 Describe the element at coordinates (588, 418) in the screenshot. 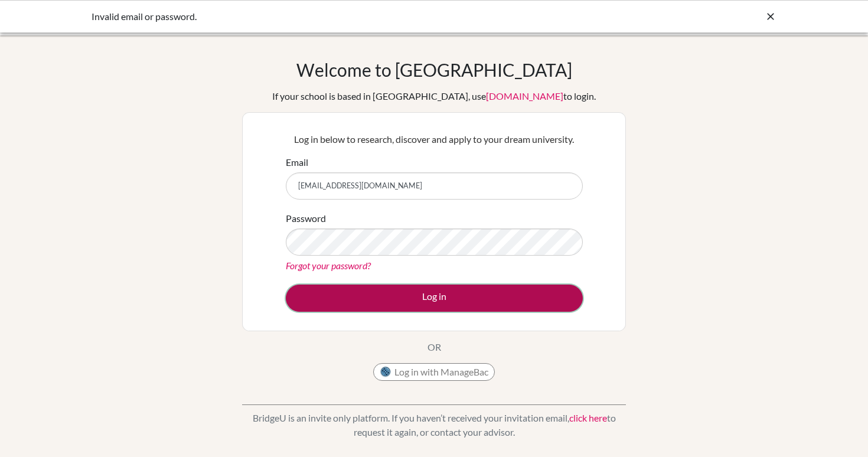

I see `a: click here` at that location.